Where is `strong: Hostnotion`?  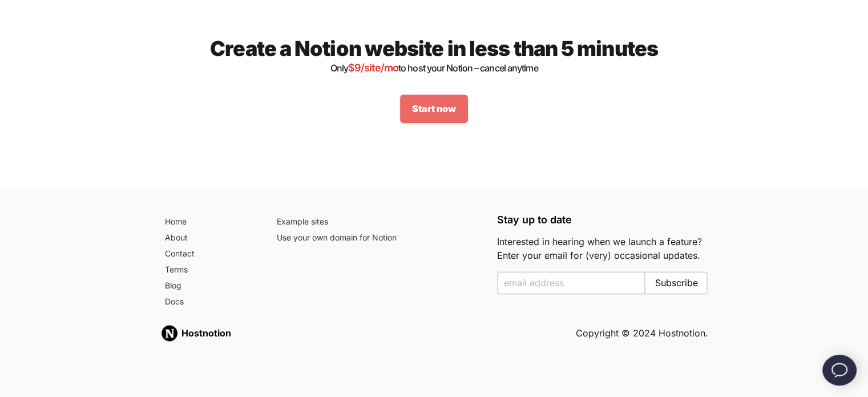
strong: Hostnotion is located at coordinates (206, 333).